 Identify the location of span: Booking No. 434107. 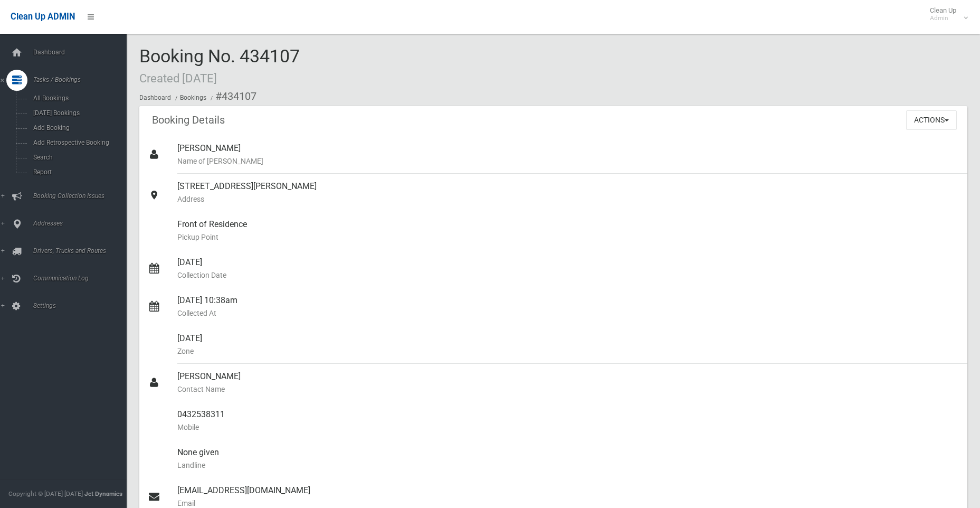
(220, 66).